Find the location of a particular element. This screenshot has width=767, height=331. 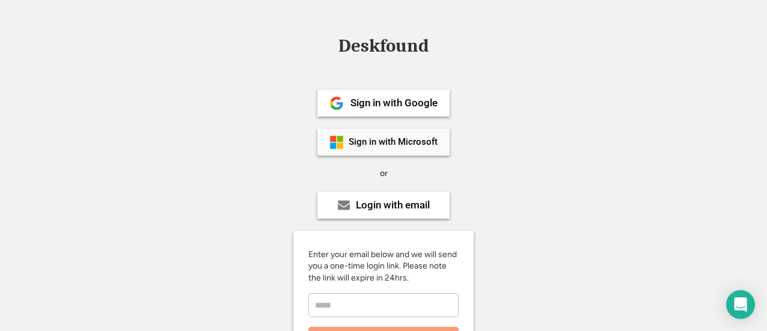

div: Login with email is located at coordinates (393, 205).